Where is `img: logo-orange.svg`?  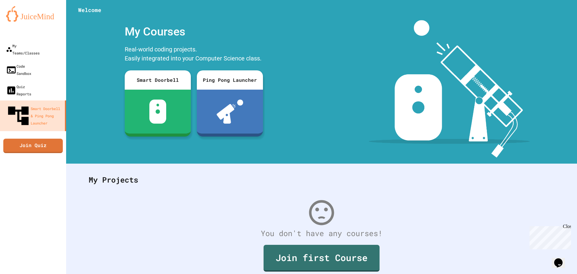 img: logo-orange.svg is located at coordinates (33, 14).